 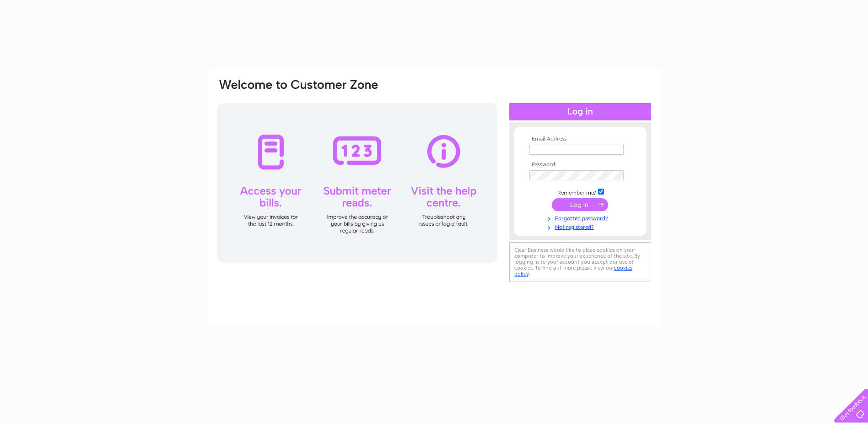 I want to click on a: Not registered?, so click(x=581, y=226).